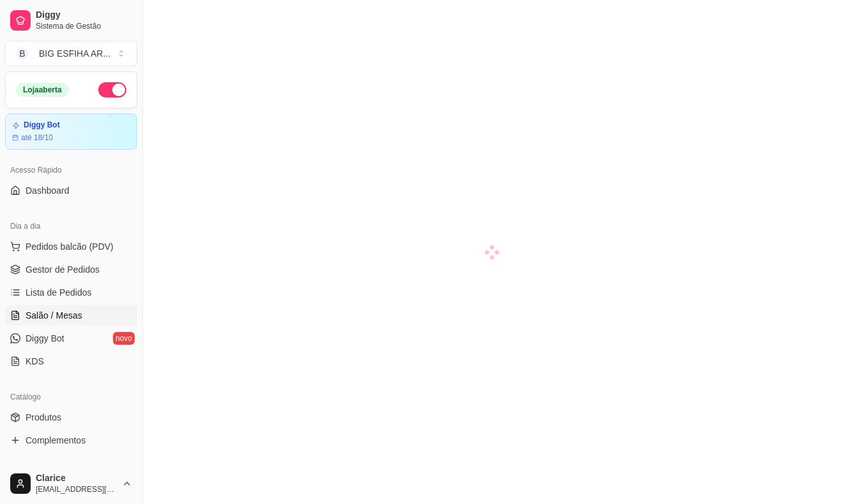  Describe the element at coordinates (112, 90) in the screenshot. I see `button: Alterar Status` at that location.